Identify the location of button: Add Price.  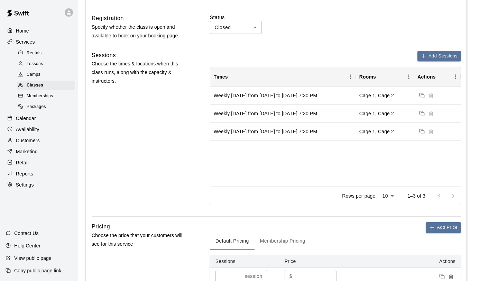
(443, 227).